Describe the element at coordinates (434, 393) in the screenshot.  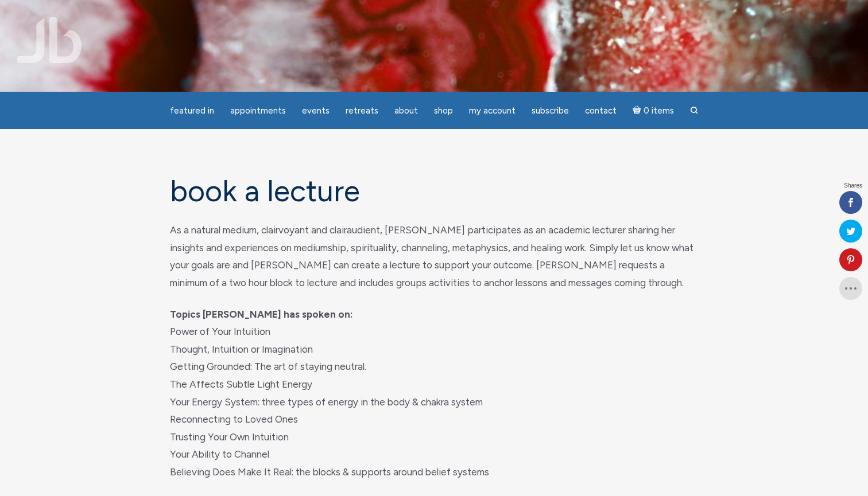
I see `p: Power of Your Intuition Thought, Intuition or Imagination Getting Grounded: The art of staying ne...` at that location.